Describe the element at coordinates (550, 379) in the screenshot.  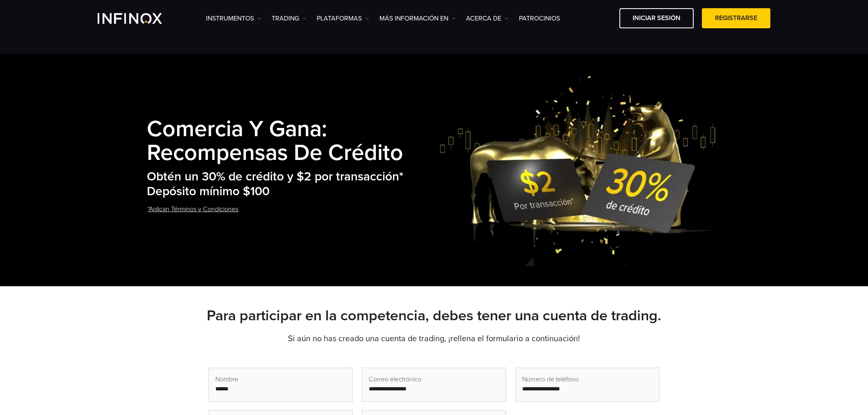
I see `span: Número de teléfono` at that location.